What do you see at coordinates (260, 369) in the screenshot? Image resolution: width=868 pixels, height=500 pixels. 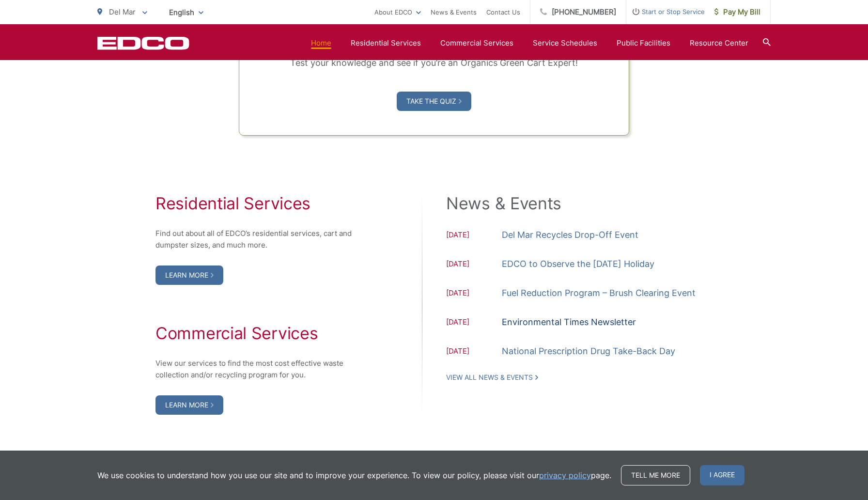 I see `p: View our services to find the most cost effective waste collection and/or recycling program for you.` at bounding box center [260, 369].